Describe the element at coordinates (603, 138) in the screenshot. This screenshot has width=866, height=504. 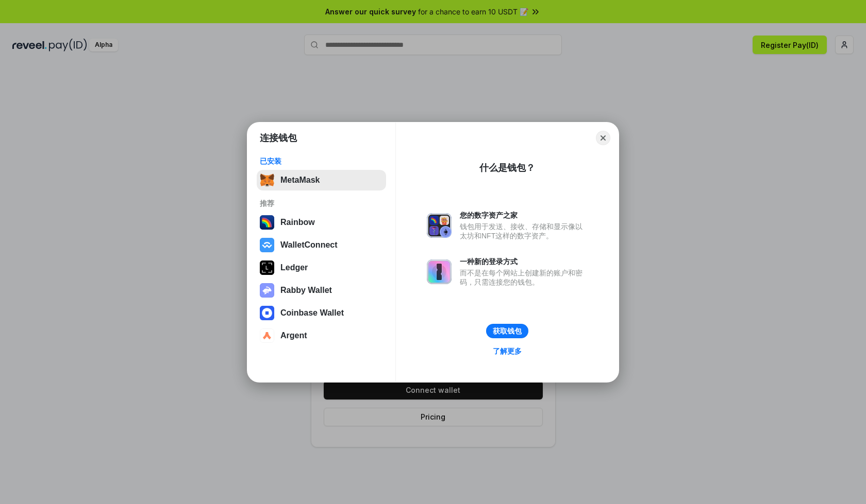
I see `button: Close` at that location.